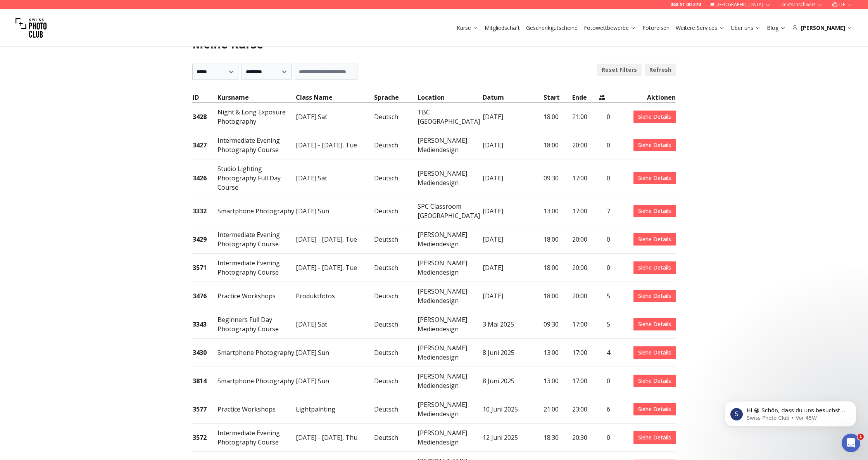 The height and width of the screenshot is (460, 868). I want to click on td: 3429, so click(205, 240).